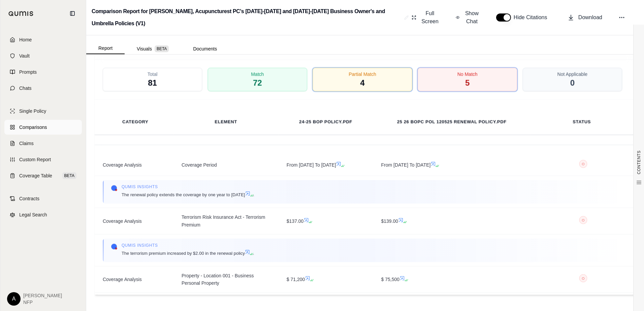  What do you see at coordinates (362, 74) in the screenshot?
I see `span: Partial Match` at bounding box center [362, 74].